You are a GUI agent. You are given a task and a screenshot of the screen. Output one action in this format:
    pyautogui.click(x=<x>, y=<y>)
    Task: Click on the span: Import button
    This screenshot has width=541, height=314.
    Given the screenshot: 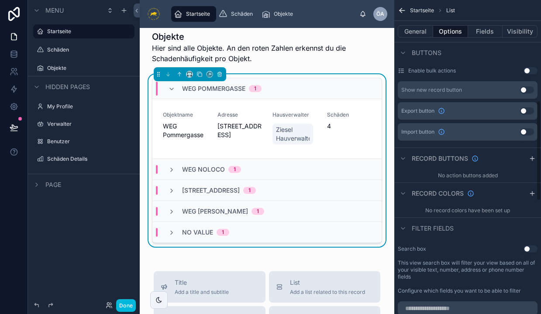 What is the action you would take?
    pyautogui.click(x=418, y=132)
    